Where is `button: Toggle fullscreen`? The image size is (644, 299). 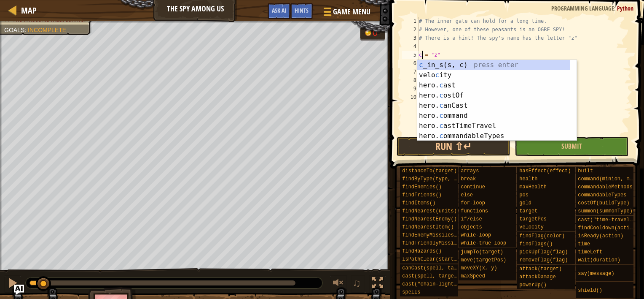
button: Toggle fullscreen is located at coordinates (377, 284).